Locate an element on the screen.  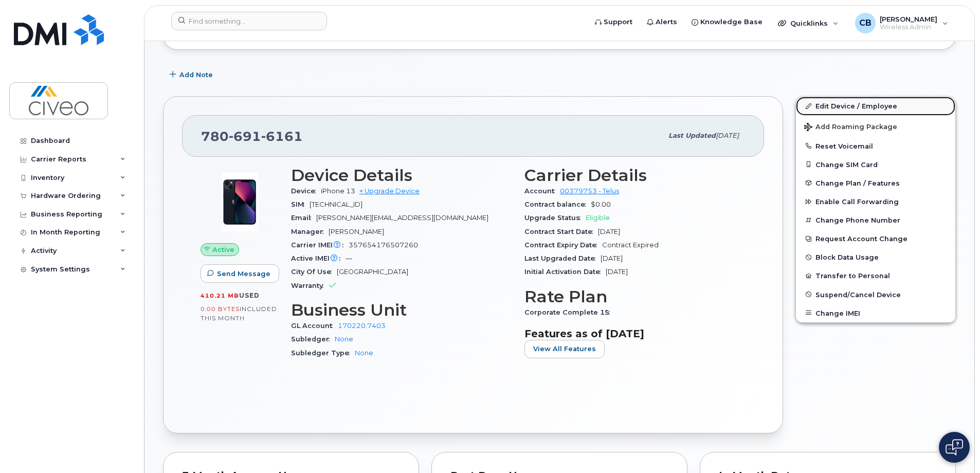
button: Change Plan / Features is located at coordinates (876, 183).